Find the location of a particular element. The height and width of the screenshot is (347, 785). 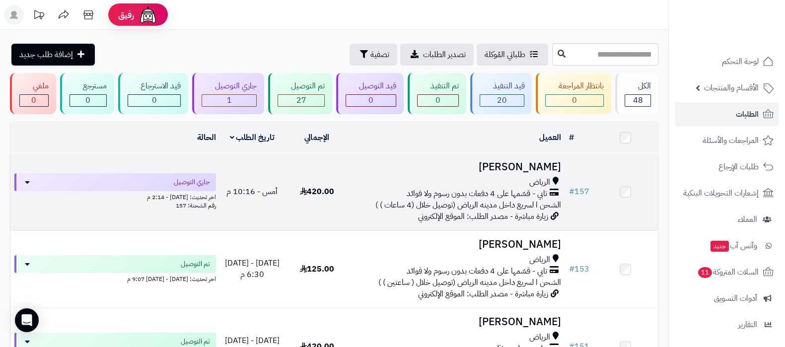

a: الإجمالي is located at coordinates (317, 138).